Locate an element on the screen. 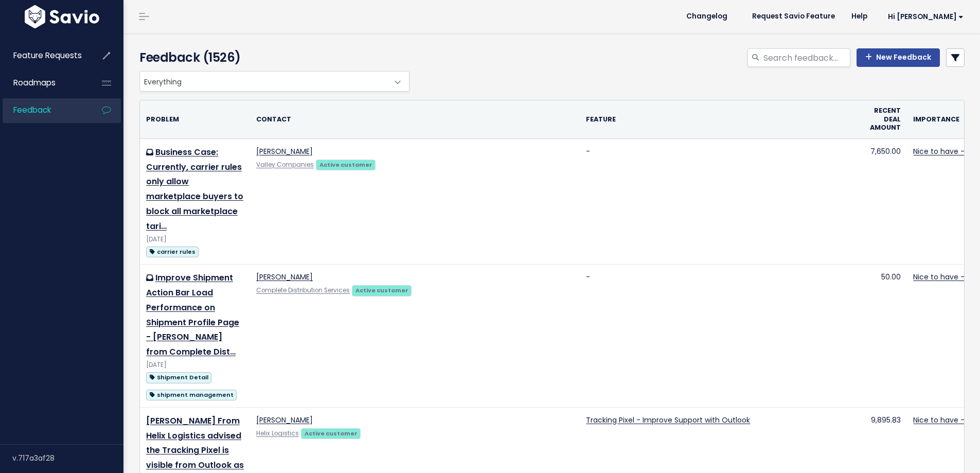 Image resolution: width=980 pixels, height=473 pixels. a: Shipment Detail is located at coordinates (178, 376).